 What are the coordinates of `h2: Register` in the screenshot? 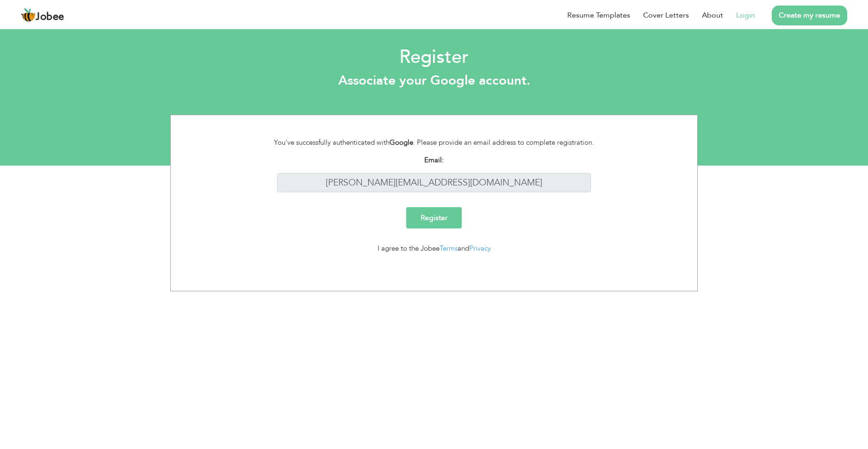 It's located at (434, 57).